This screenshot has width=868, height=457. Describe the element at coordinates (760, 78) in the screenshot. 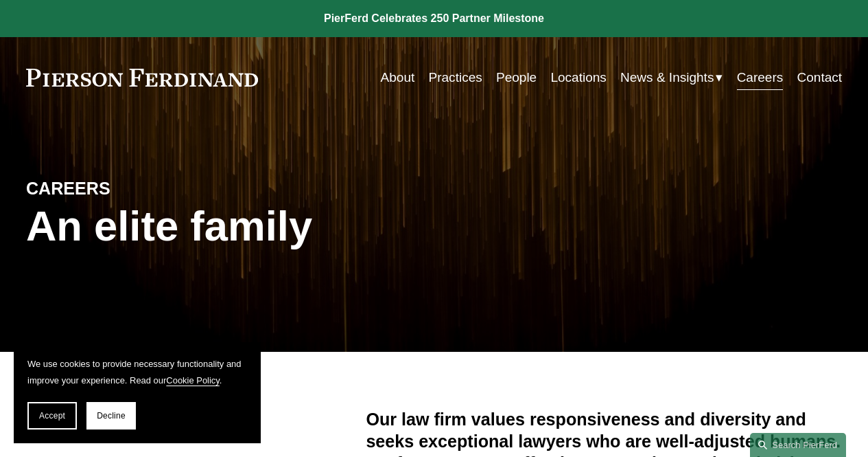

I see `a: Careers` at that location.